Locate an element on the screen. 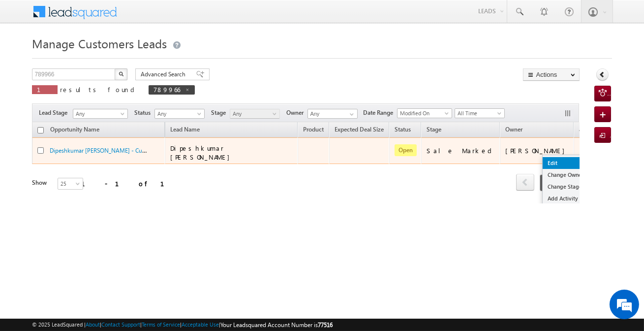 Image resolution: width=644 pixels, height=331 pixels. em: Start Chat is located at coordinates (156, 265).